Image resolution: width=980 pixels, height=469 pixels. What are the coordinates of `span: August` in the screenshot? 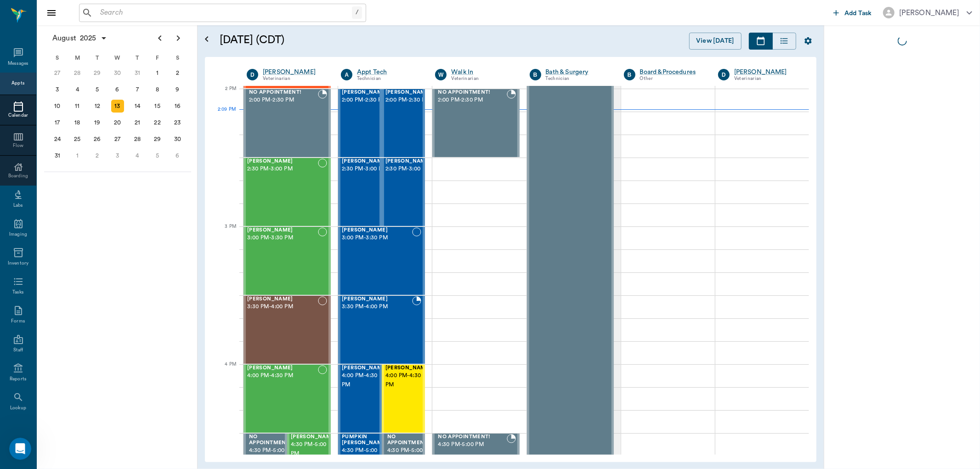 It's located at (64, 39).